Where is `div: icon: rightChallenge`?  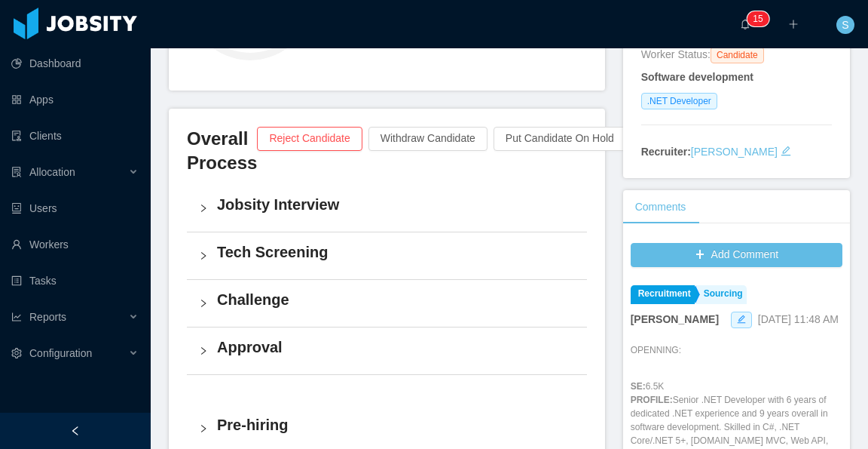 div: icon: rightChallenge is located at coordinates (386, 304).